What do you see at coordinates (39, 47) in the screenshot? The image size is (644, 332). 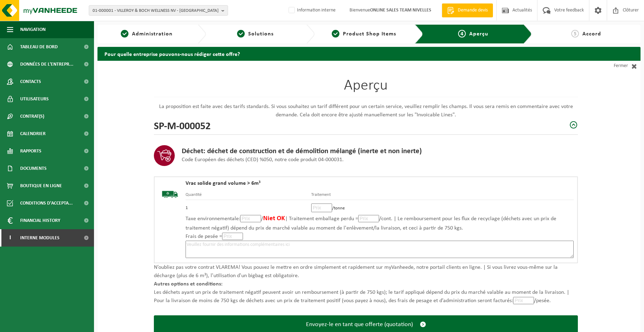 I see `span: Tableau de bord` at bounding box center [39, 47].